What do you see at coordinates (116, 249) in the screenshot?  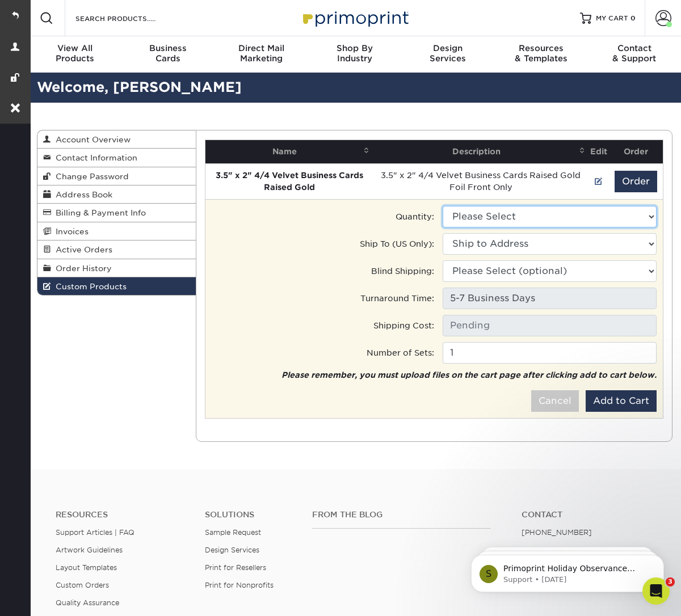 I see `a: Active Orders` at bounding box center [116, 249].